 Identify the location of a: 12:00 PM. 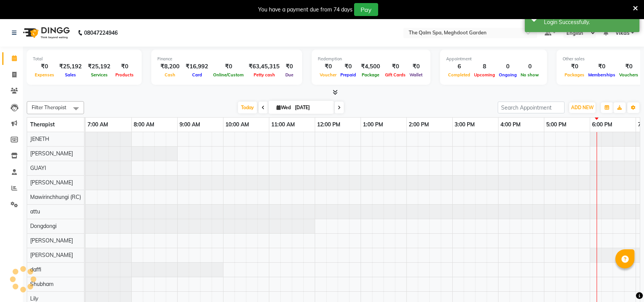
(329, 124).